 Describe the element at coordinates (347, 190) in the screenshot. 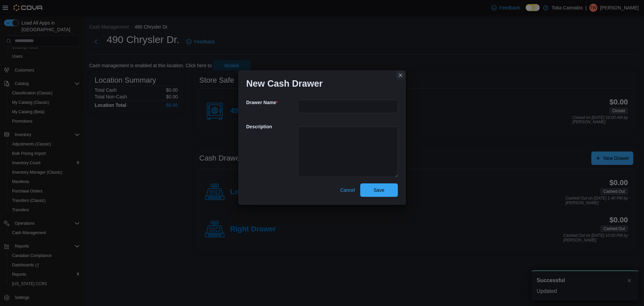

I see `span: Cancel` at that location.